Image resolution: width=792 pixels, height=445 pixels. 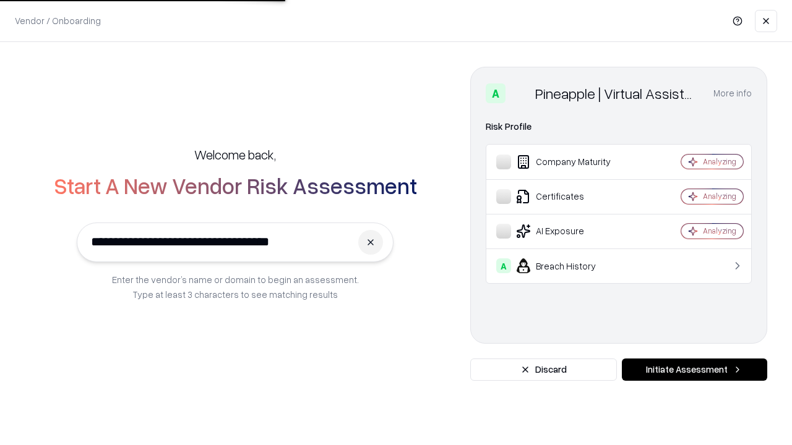 I want to click on div: Certificates, so click(x=570, y=197).